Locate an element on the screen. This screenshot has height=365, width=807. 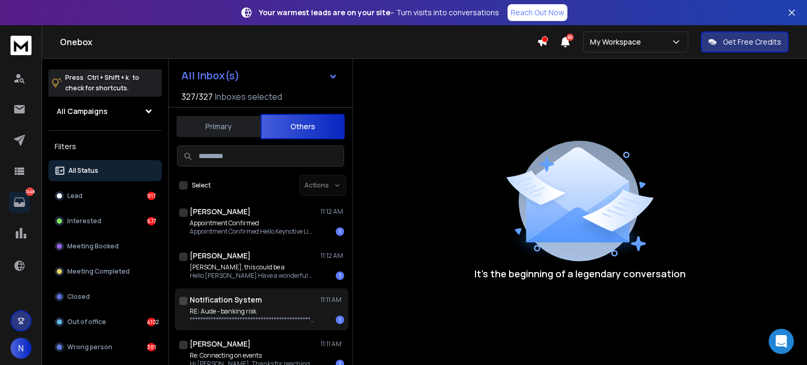
p: Closed is located at coordinates (78, 297).